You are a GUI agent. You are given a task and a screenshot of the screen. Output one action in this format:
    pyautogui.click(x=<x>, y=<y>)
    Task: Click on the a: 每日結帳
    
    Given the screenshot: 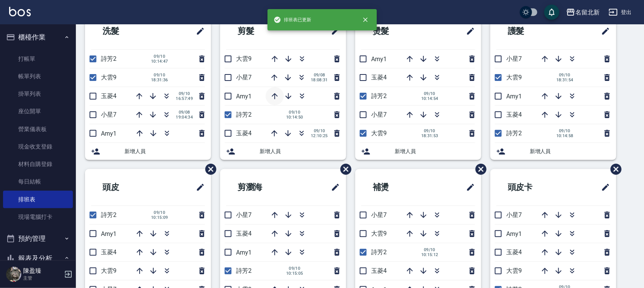 What is the action you would take?
    pyautogui.click(x=38, y=182)
    